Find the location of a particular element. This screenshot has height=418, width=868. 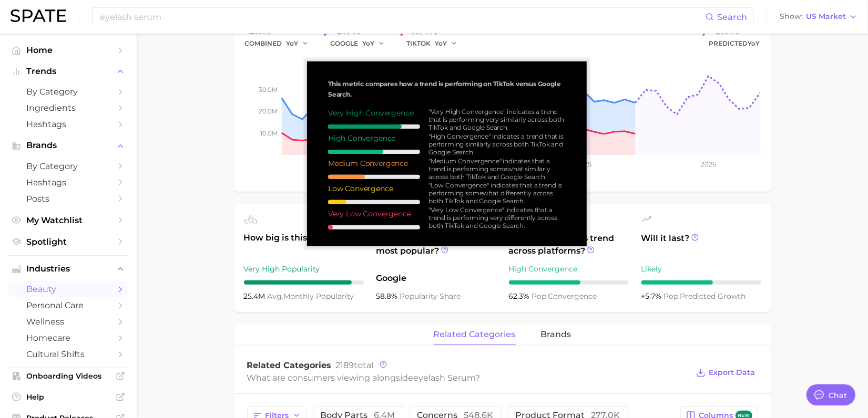

span: Help is located at coordinates (68, 397).